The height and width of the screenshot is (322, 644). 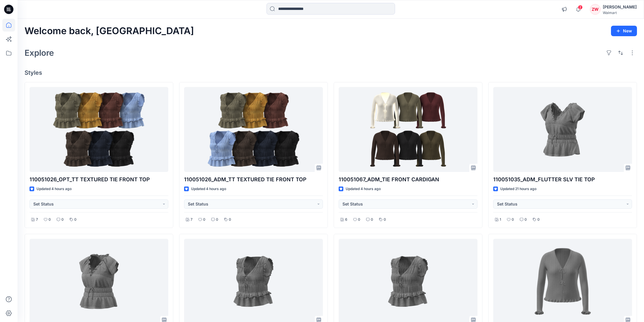 What do you see at coordinates (620, 13) in the screenshot?
I see `div: Walmart` at bounding box center [620, 13].